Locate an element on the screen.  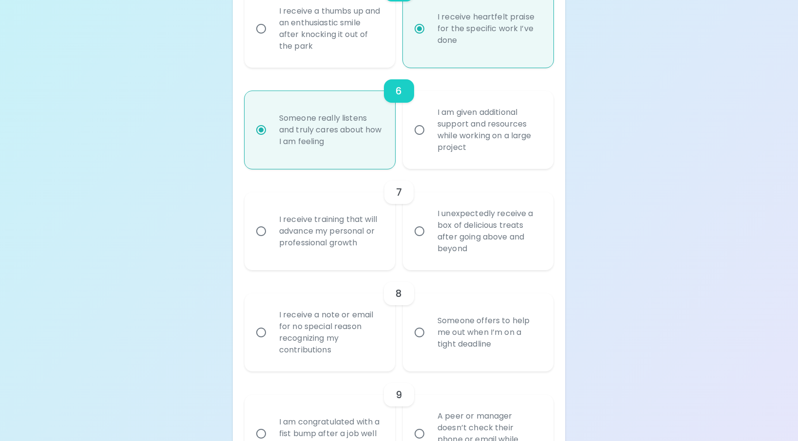
h6: 9 is located at coordinates (398, 395).